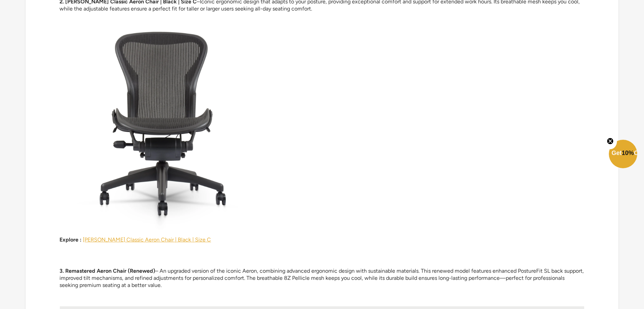 The image size is (644, 309). Describe the element at coordinates (628, 153) in the screenshot. I see `span: 10%` at that location.